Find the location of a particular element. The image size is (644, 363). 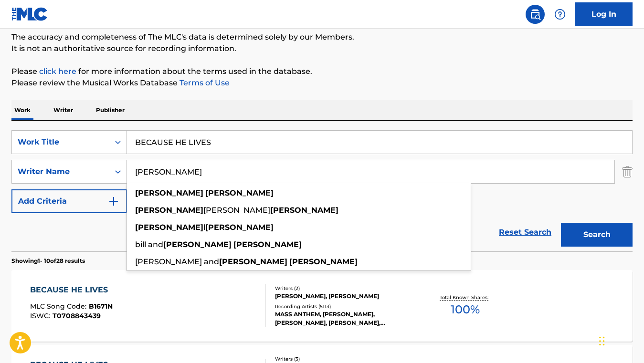

img: search is located at coordinates (535, 14).